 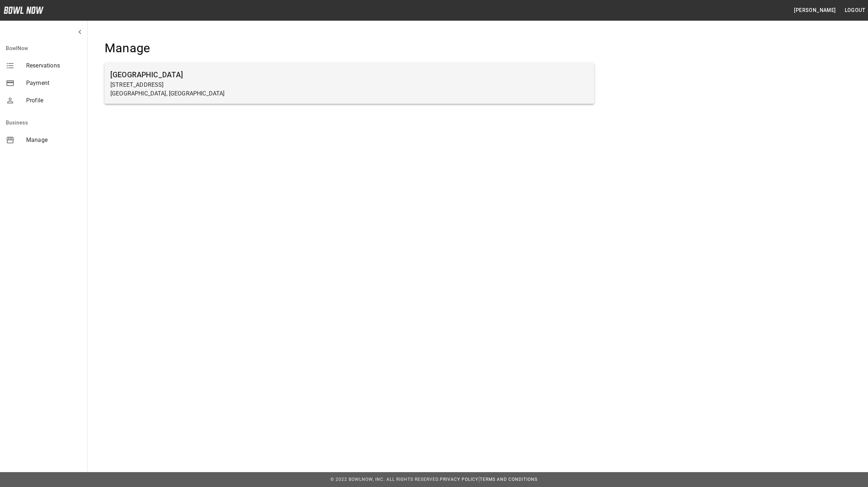 I want to click on span: Payment, so click(x=53, y=83).